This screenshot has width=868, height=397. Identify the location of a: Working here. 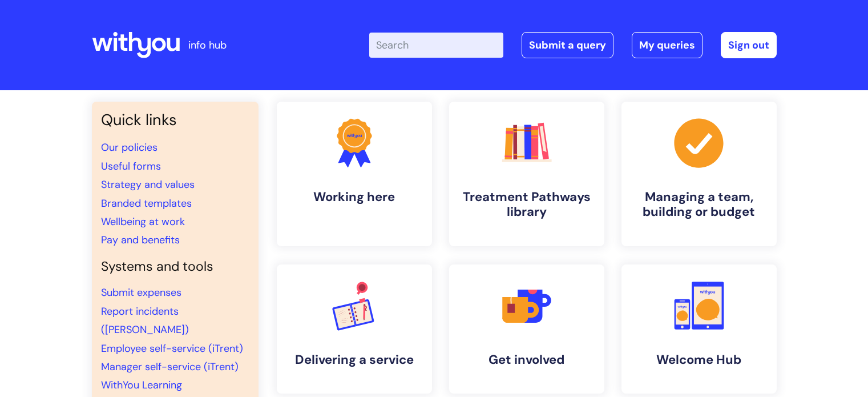
(354, 173).